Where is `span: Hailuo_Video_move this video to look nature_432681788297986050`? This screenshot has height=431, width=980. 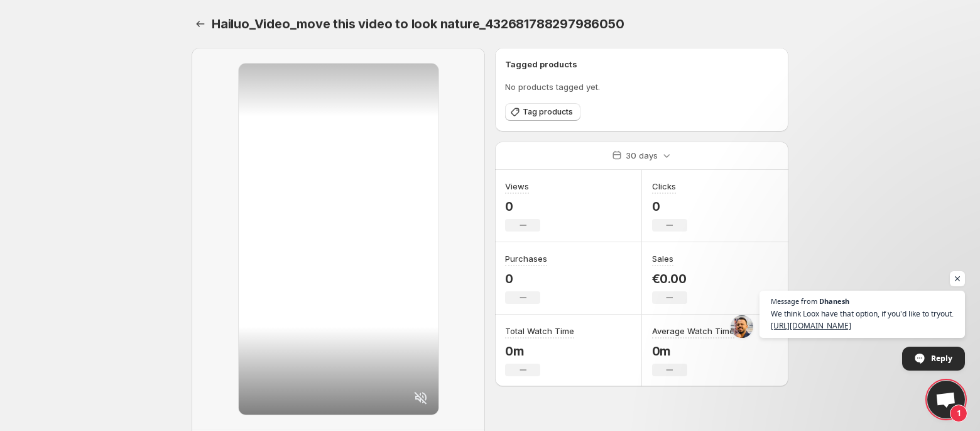
span: Hailuo_Video_move this video to look nature_432681788297986050 is located at coordinates (418, 24).